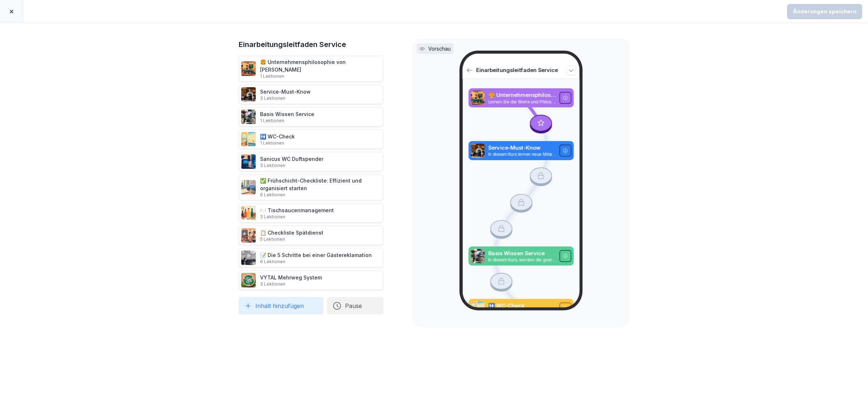  What do you see at coordinates (249, 258) in the screenshot?
I see `img: oxsac4sd6q4ntjxav4mftrwt.png` at bounding box center [249, 258].